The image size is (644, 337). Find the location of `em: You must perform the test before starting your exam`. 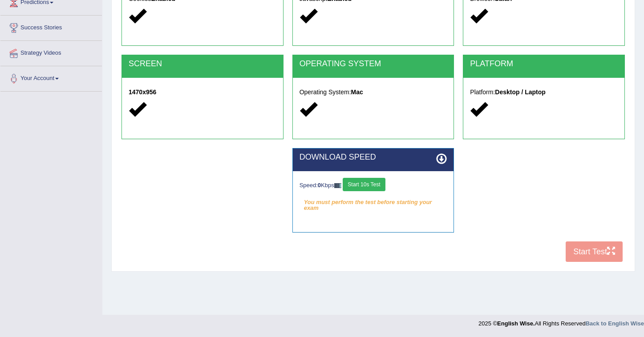

em: You must perform the test before starting your exam is located at coordinates (373, 202).